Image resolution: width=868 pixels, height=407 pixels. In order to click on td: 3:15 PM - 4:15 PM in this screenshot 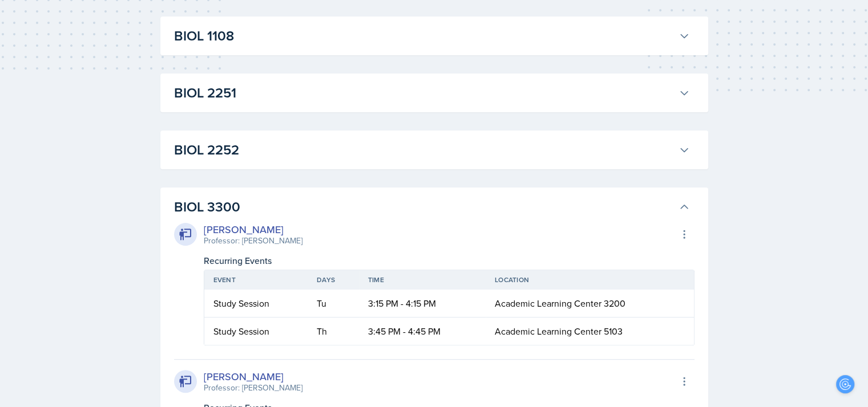, I will do `click(422, 303)`.